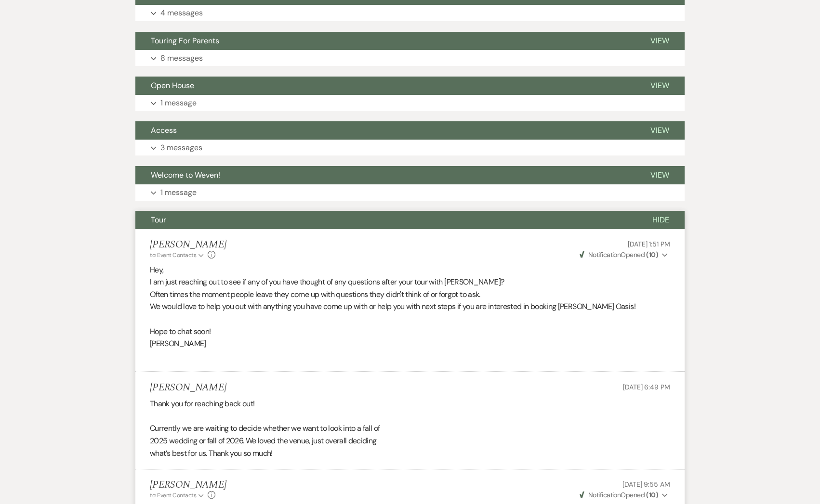 The height and width of the screenshot is (504, 820). Describe the element at coordinates (172, 85) in the screenshot. I see `span: Open House` at that location.